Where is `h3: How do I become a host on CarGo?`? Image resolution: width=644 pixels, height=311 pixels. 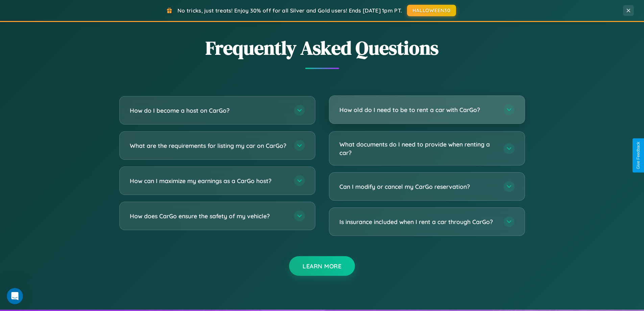
h3: How do I become a host on CarGo? is located at coordinates (208, 110).